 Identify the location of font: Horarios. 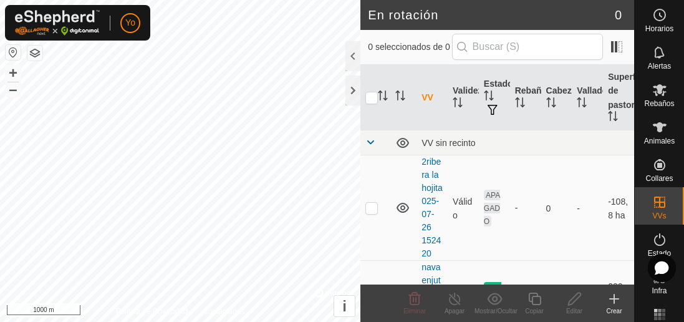
(659, 29).